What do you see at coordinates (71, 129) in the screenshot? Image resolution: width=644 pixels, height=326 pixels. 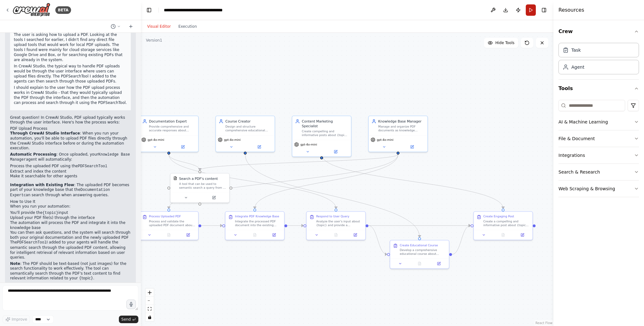 I see `h2: PDF Upload Process` at bounding box center [71, 129].